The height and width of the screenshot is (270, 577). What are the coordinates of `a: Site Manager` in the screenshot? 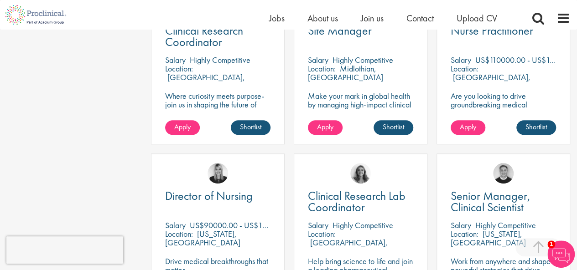 It's located at (360, 31).